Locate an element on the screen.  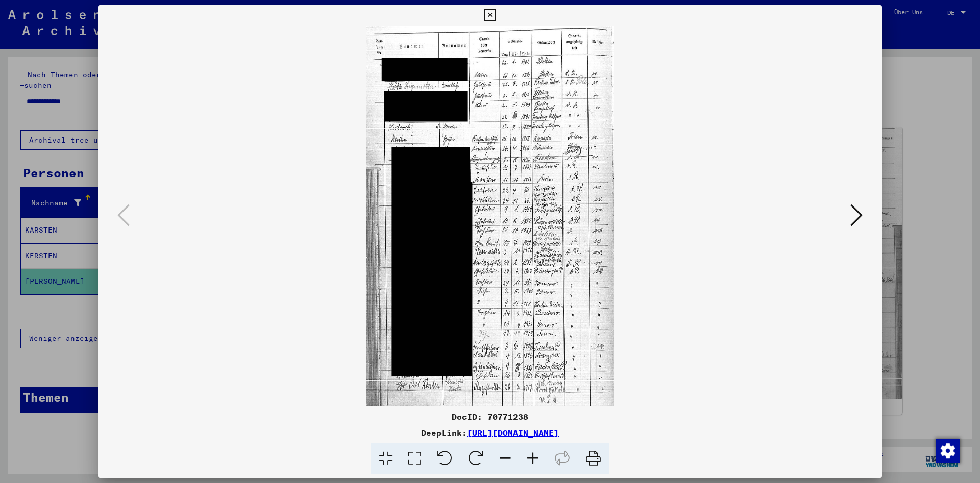
div: DocID: 70771238 is located at coordinates (490, 416).